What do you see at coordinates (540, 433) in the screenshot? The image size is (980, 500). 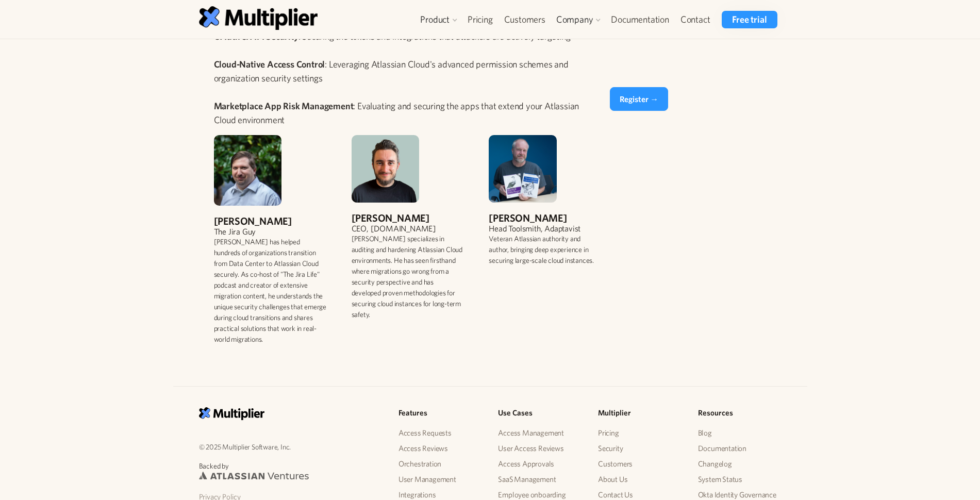 I see `a: Access Management` at bounding box center [540, 433].